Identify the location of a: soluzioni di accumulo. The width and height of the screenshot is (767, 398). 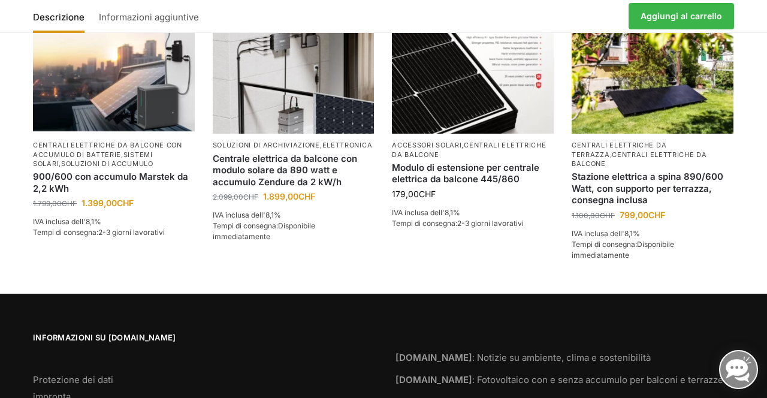
(107, 164).